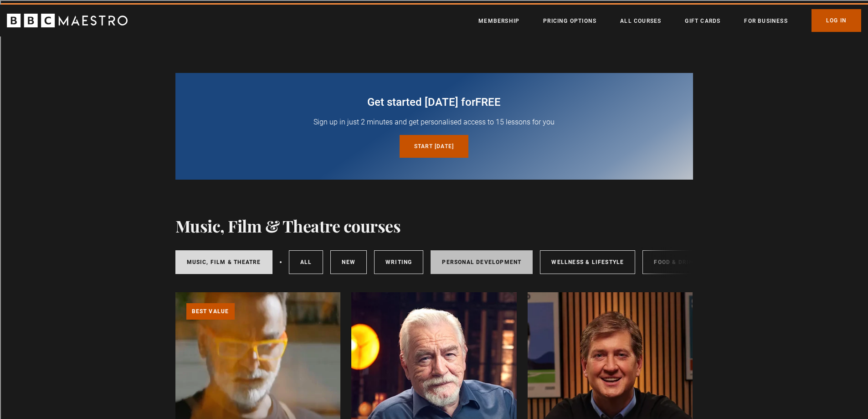 This screenshot has width=868, height=419. Describe the element at coordinates (702, 21) in the screenshot. I see `a: Gift Cards` at that location.